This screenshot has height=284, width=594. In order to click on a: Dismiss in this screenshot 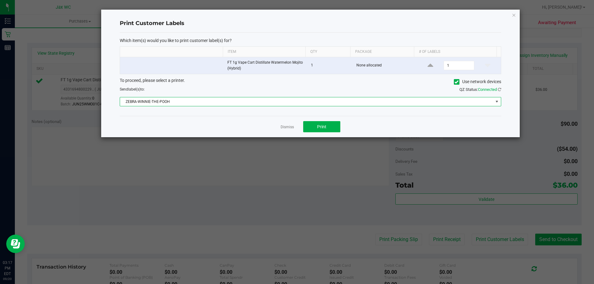, I will do `click(287, 127)`.